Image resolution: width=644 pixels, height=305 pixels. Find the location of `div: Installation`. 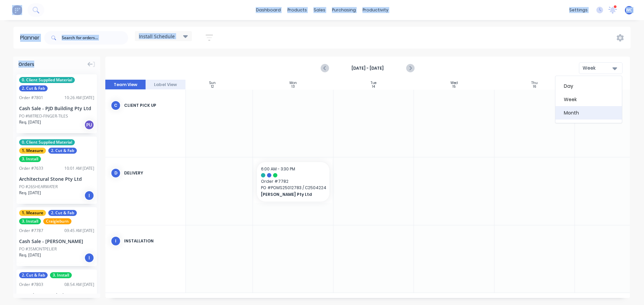

div: Installation is located at coordinates (152, 242).